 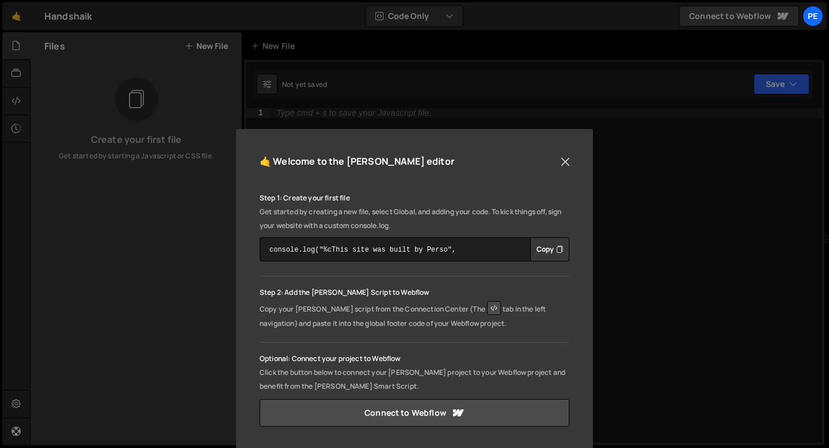 I want to click on p: Get started by creating a new file, select Global, and adding your code. To kick things off, sign..., so click(x=415, y=219).